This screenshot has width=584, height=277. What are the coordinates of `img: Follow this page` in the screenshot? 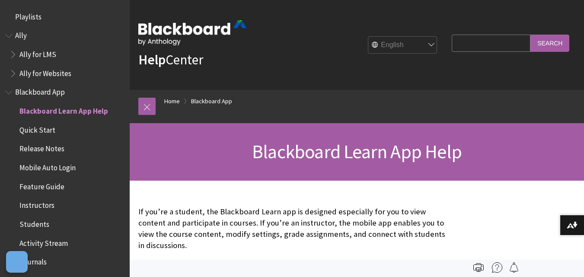 It's located at (514, 268).